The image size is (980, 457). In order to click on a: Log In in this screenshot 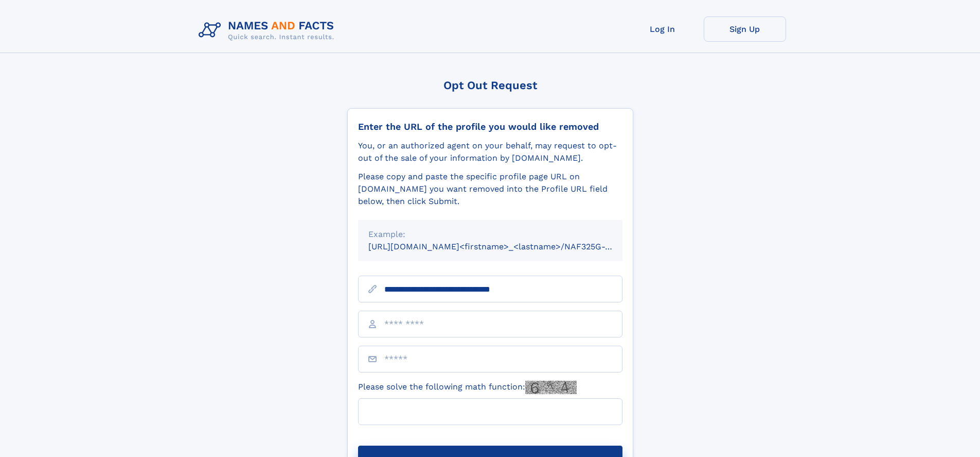, I will do `click(663, 29)`.